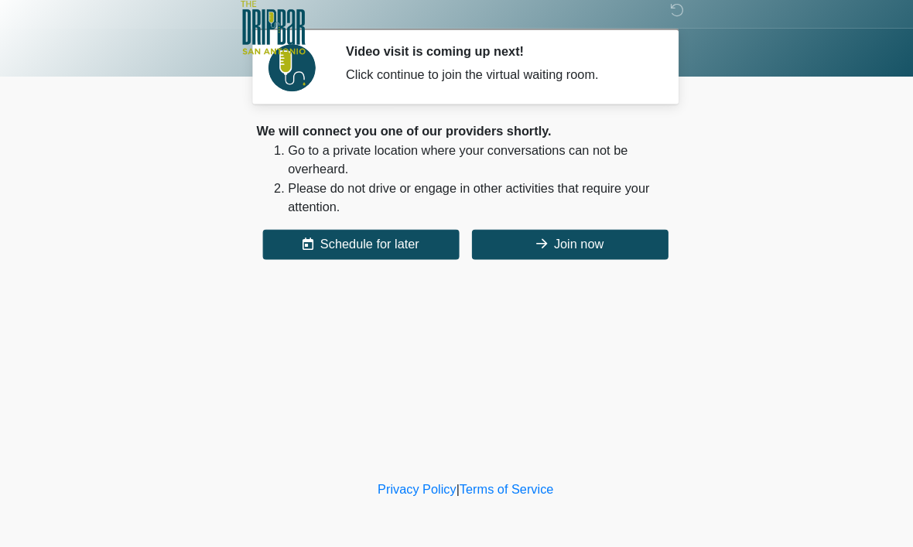  What do you see at coordinates (488, 84) in the screenshot?
I see `div: Click continue to join the virtual waiting room.` at bounding box center [488, 84].